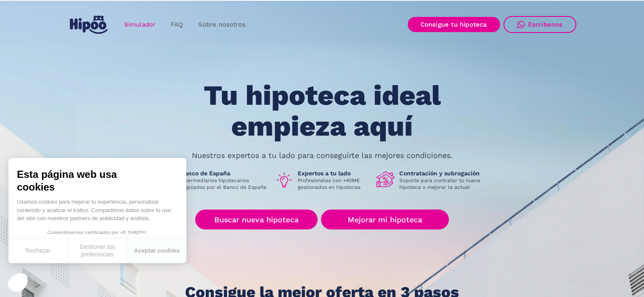 The image size is (644, 297). What do you see at coordinates (443, 184) in the screenshot?
I see `p: Soporte para contratar tu nueva hipoteca o mejorar la actual` at bounding box center [443, 184].